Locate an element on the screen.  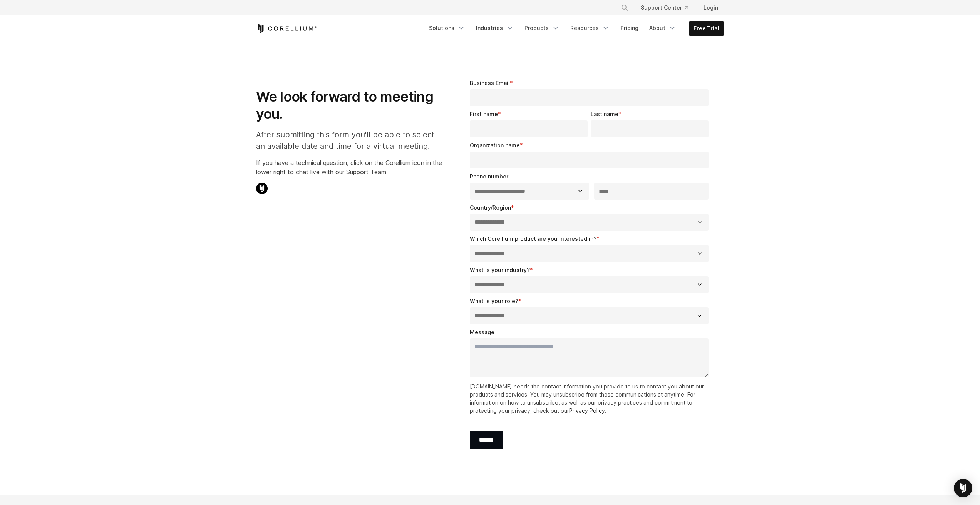
a: Pricing is located at coordinates (629, 28).